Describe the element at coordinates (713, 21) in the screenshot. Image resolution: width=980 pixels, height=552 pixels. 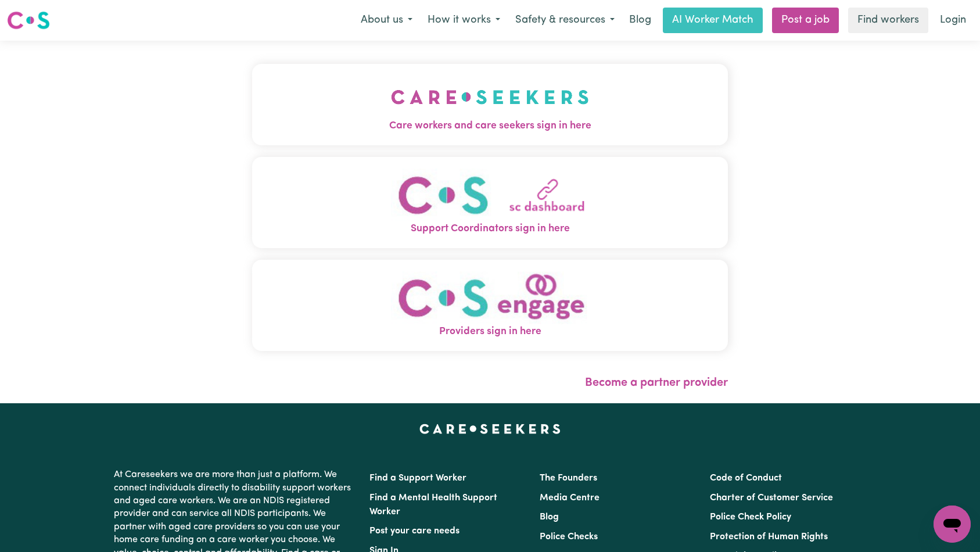
I see `a: AI Worker Match` at that location.